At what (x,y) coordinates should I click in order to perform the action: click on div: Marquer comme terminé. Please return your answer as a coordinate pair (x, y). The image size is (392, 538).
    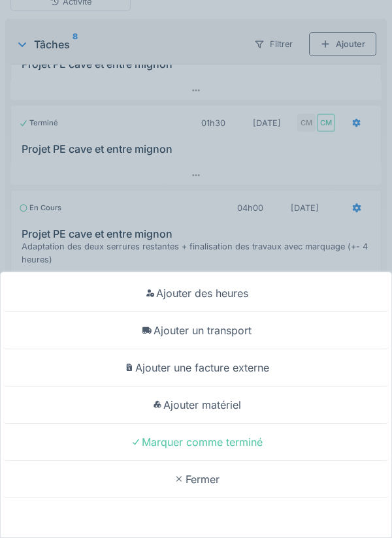
    Looking at the image, I should click on (196, 443).